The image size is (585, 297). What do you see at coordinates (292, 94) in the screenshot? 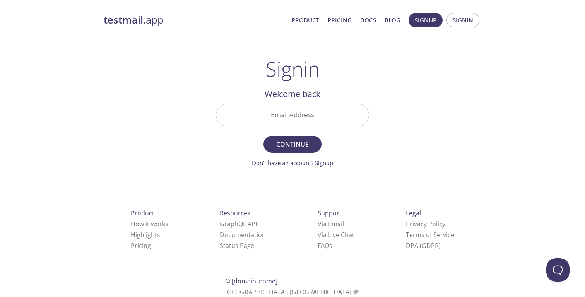
I see `h2: Welcome back` at bounding box center [292, 94].